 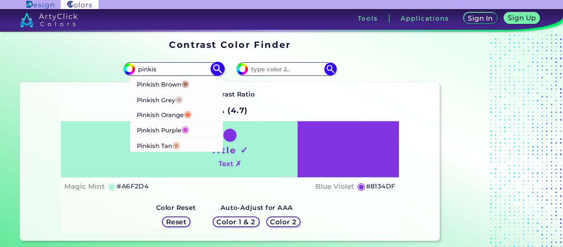 What do you see at coordinates (257, 207) in the screenshot?
I see `strong: Auto-Adjust for AAA` at bounding box center [257, 207].